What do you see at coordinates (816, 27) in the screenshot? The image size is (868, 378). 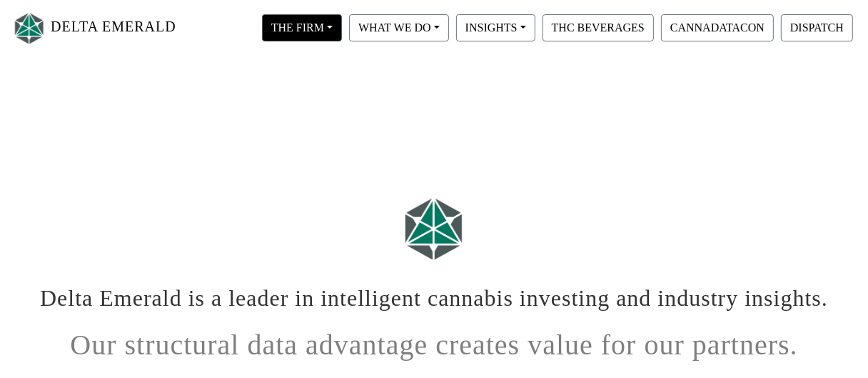 I see `a: DISPATCH` at bounding box center [816, 27].